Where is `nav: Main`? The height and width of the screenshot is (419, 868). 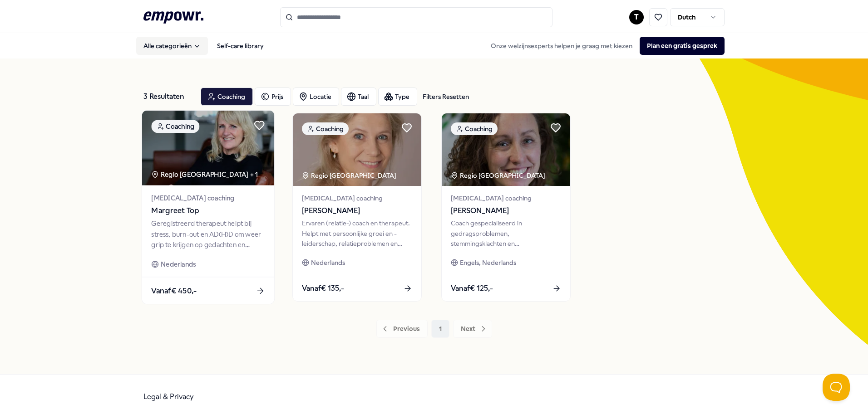 nav: Main is located at coordinates (204, 46).